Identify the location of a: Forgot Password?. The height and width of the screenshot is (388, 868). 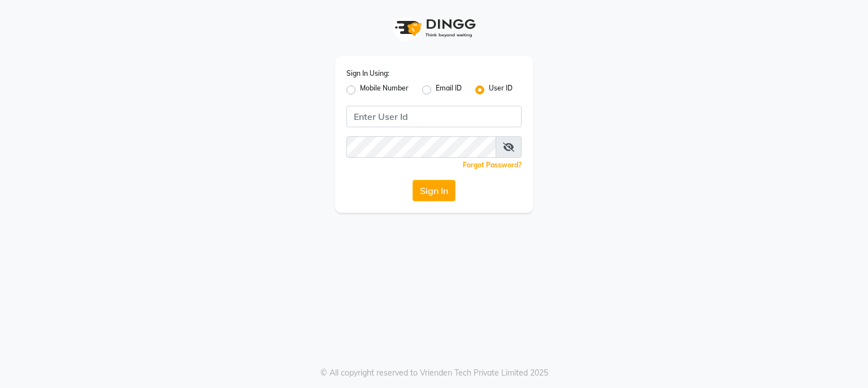
(492, 164).